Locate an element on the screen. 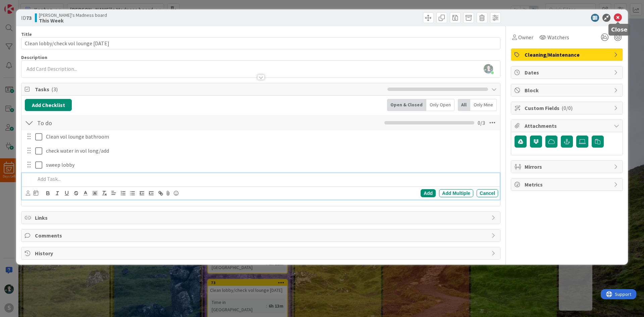 This screenshot has height=317, width=644. span: Description is located at coordinates (34, 57).